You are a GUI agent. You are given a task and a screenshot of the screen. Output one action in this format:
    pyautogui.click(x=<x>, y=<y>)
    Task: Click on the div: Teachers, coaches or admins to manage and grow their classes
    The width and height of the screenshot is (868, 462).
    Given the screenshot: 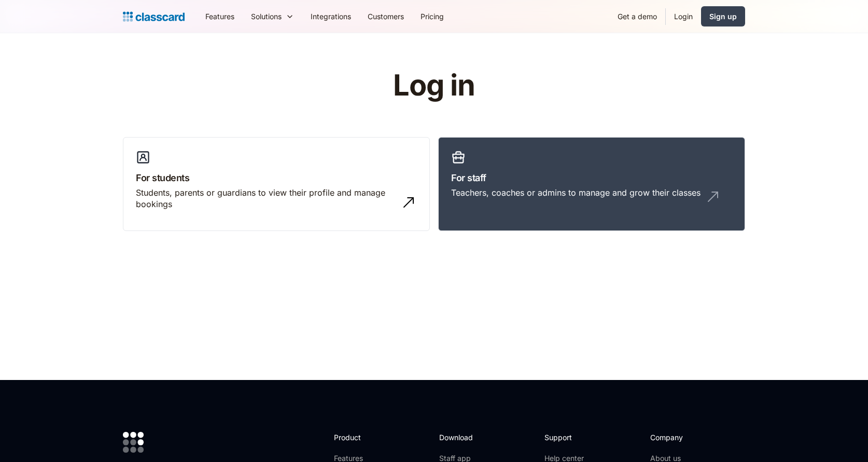 What is the action you would take?
    pyautogui.click(x=576, y=192)
    